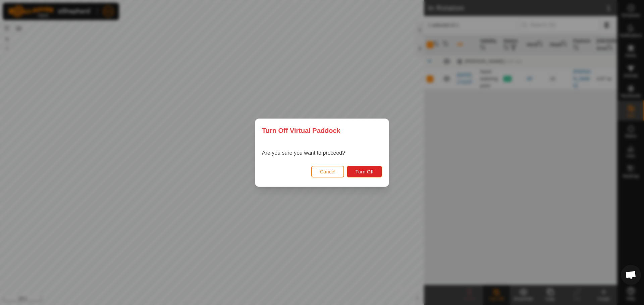  I want to click on span: Turn Off, so click(364, 172).